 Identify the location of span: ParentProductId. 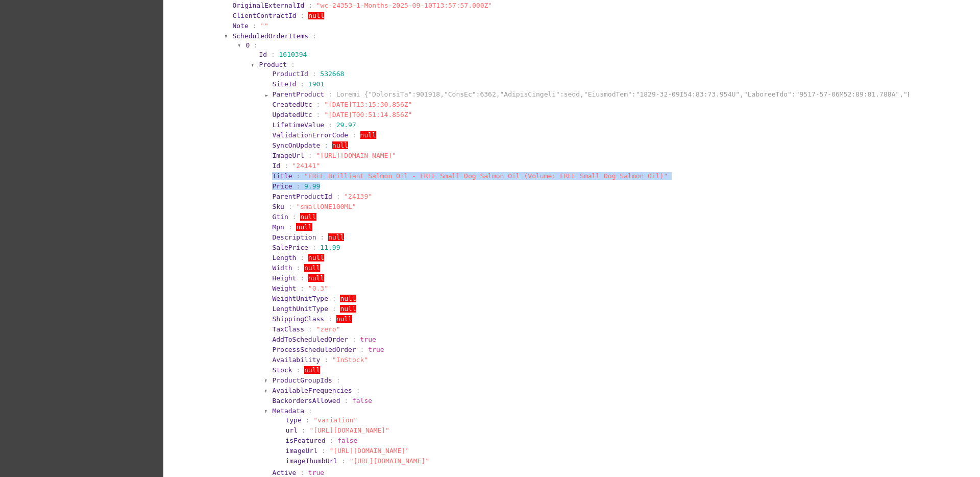
(301, 197).